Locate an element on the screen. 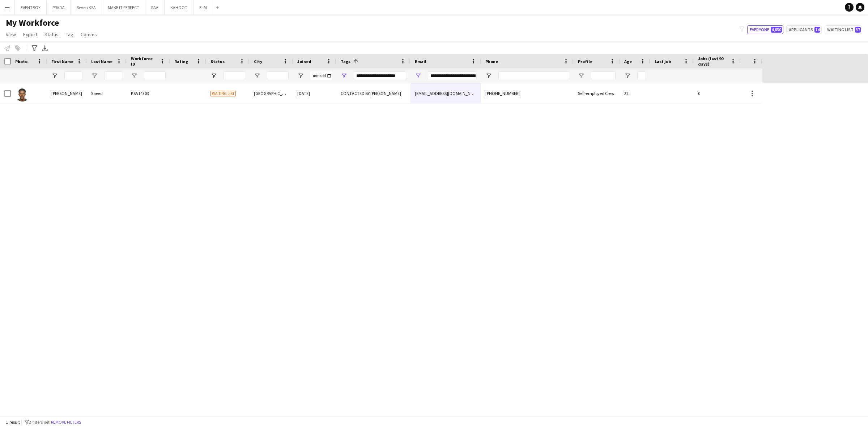 This screenshot has height=428, width=868. input: Status Filter Input is located at coordinates (235, 75).